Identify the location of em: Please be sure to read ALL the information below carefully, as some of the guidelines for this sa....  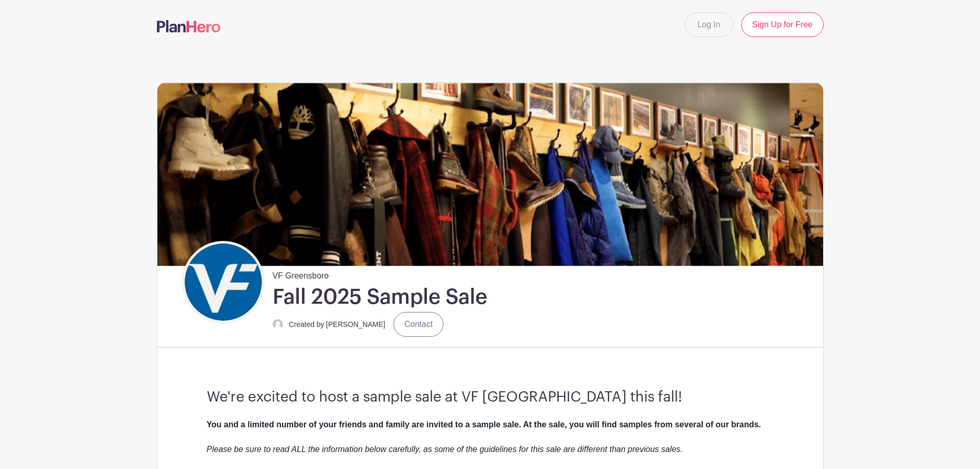
(445, 449).